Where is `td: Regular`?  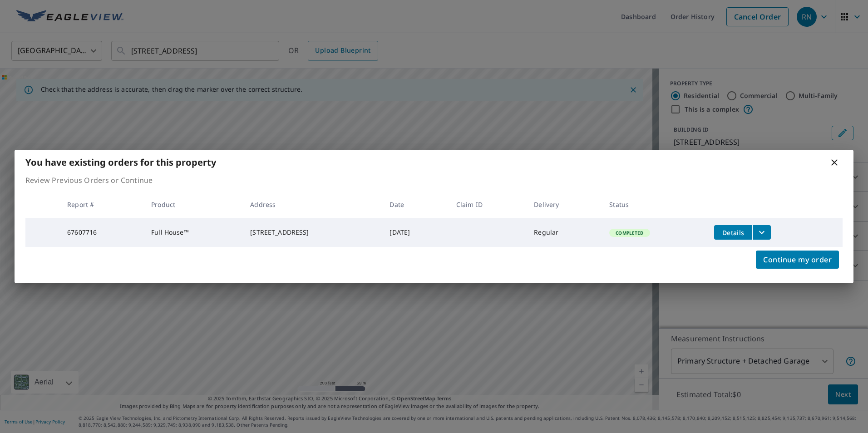 td: Regular is located at coordinates (564, 233).